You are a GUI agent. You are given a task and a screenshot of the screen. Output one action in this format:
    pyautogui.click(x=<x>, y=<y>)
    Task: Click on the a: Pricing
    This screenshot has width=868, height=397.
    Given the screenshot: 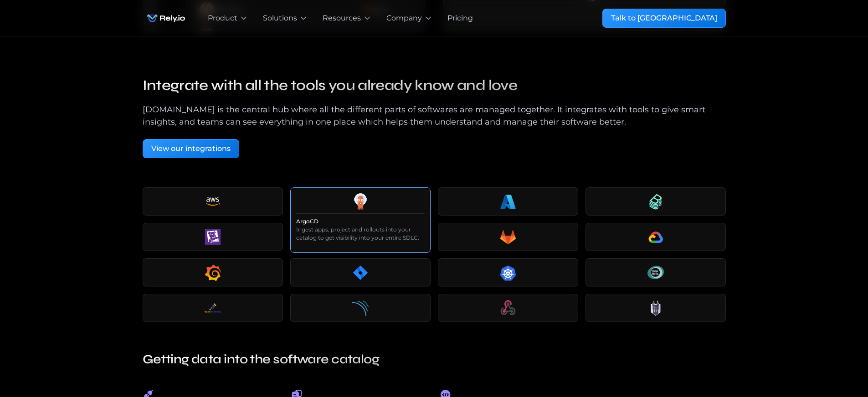 What is the action you would take?
    pyautogui.click(x=460, y=18)
    